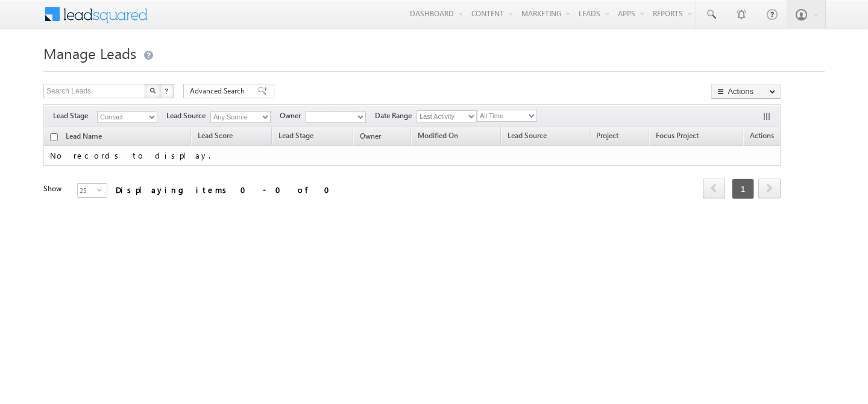 The width and height of the screenshot is (868, 404). Describe the element at coordinates (743, 189) in the screenshot. I see `span: 1` at that location.